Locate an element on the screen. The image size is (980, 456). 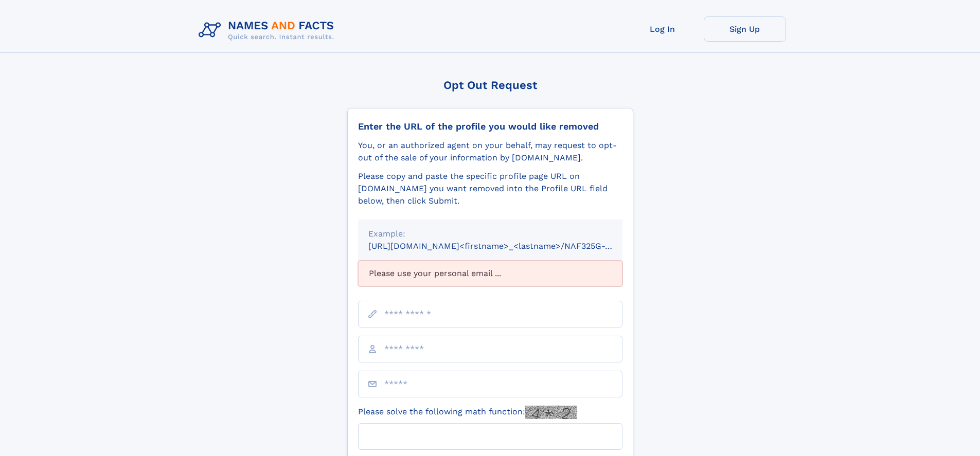
div: Please use your personal email ... is located at coordinates (490, 273).